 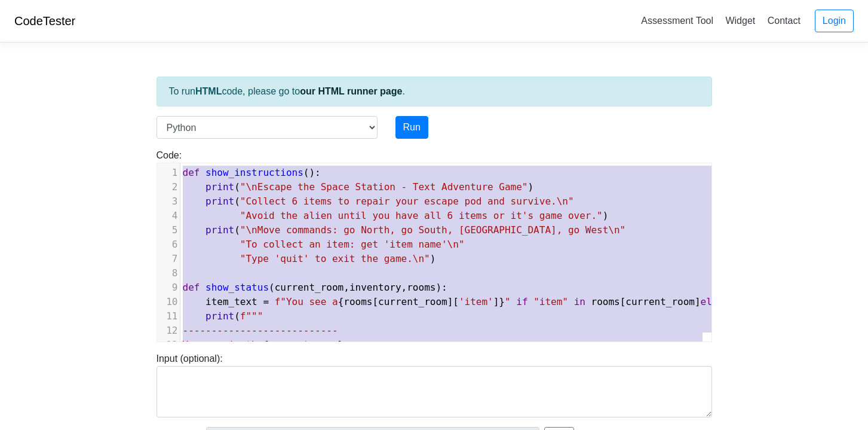 I want to click on span: if, so click(x=522, y=302).